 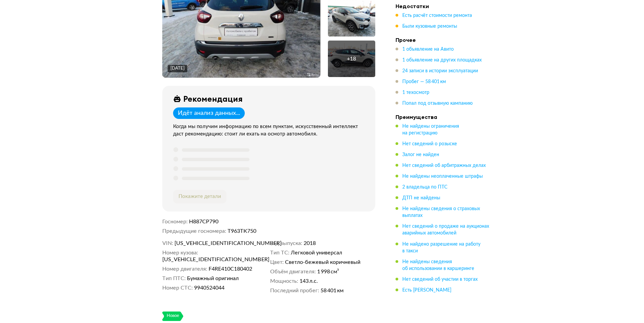 I want to click on dt: Последний пробег, so click(x=294, y=290).